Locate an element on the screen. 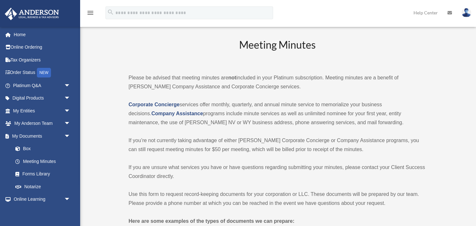  i: menu is located at coordinates (90, 13).